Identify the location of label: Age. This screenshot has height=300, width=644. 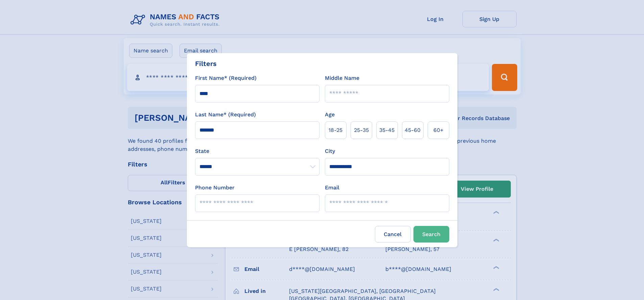
(330, 115).